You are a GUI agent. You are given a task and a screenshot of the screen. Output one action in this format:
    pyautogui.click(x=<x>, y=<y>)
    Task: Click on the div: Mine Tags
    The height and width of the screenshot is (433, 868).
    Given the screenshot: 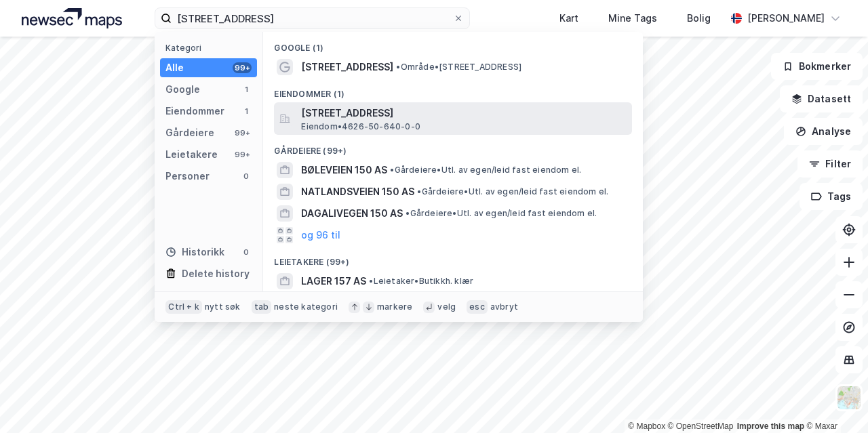 What is the action you would take?
    pyautogui.click(x=632, y=18)
    